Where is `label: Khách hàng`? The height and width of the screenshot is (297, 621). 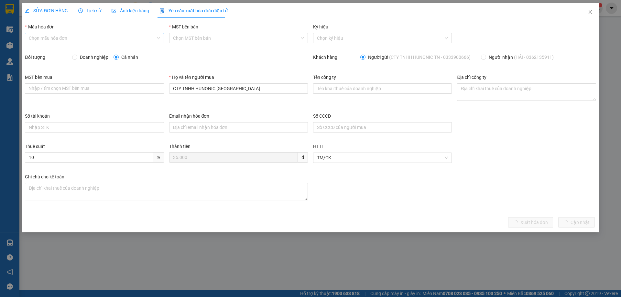
label: Khách hàng is located at coordinates (325, 57).